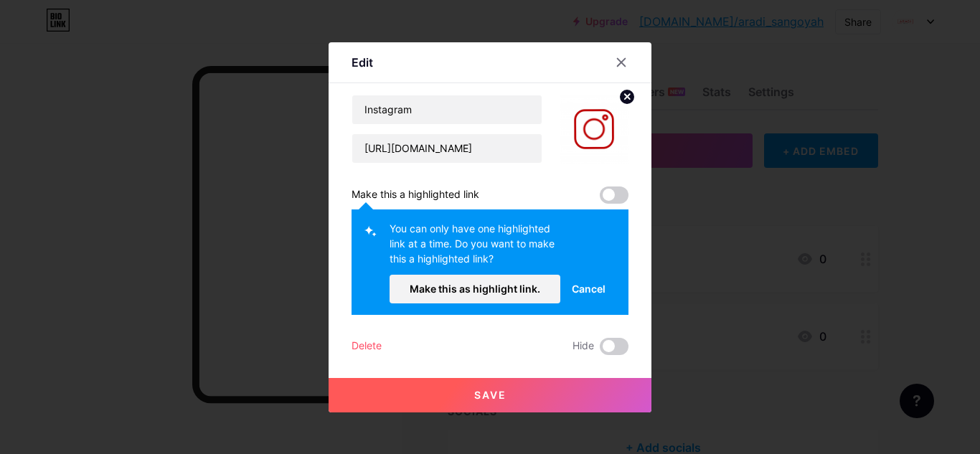 Image resolution: width=980 pixels, height=454 pixels. I want to click on span: Make this as highlight link., so click(475, 288).